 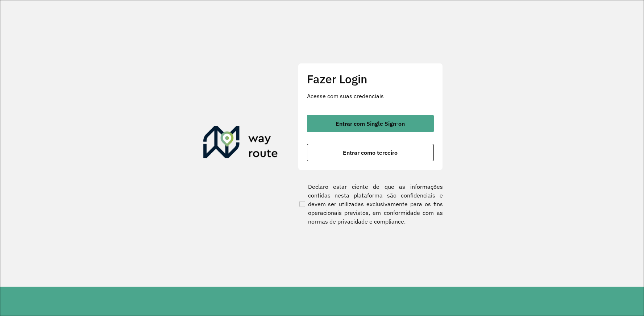 What do you see at coordinates (370, 79) in the screenshot?
I see `h2: Fazer Login` at bounding box center [370, 79].